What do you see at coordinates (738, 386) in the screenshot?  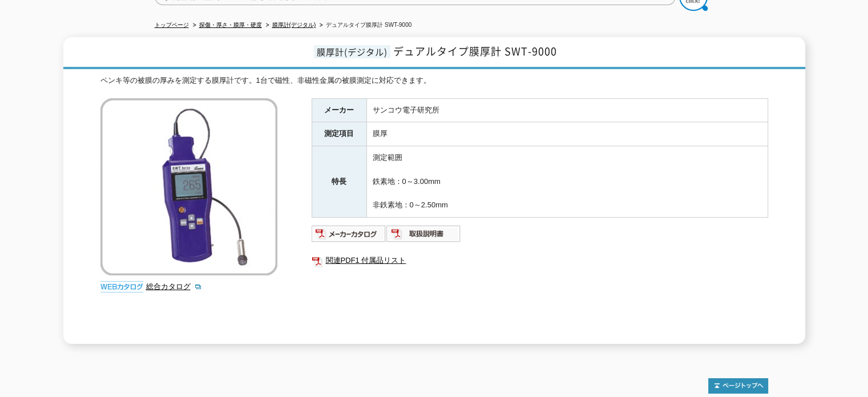 I see `img: トップページへ` at bounding box center [738, 386].